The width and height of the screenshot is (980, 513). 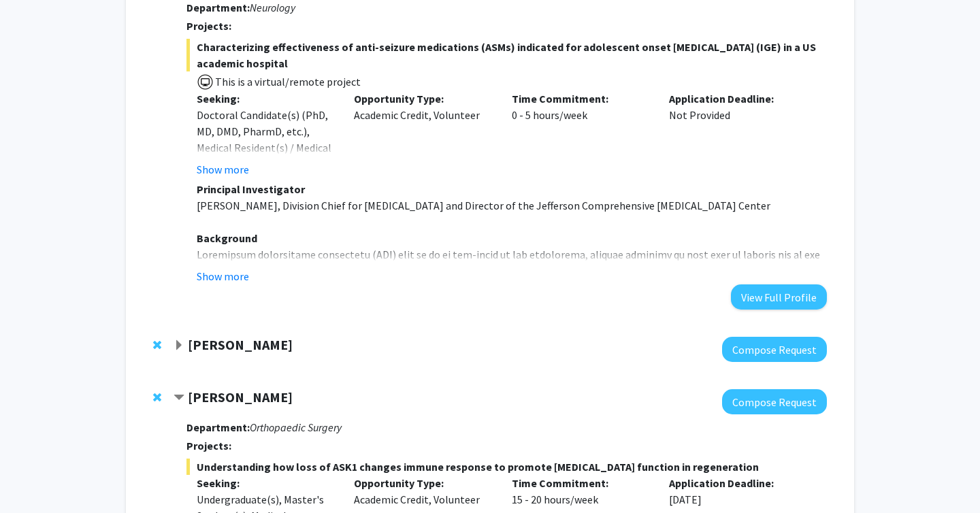 I want to click on span: Remove Aaron Wong from bookmarks, so click(x=157, y=345).